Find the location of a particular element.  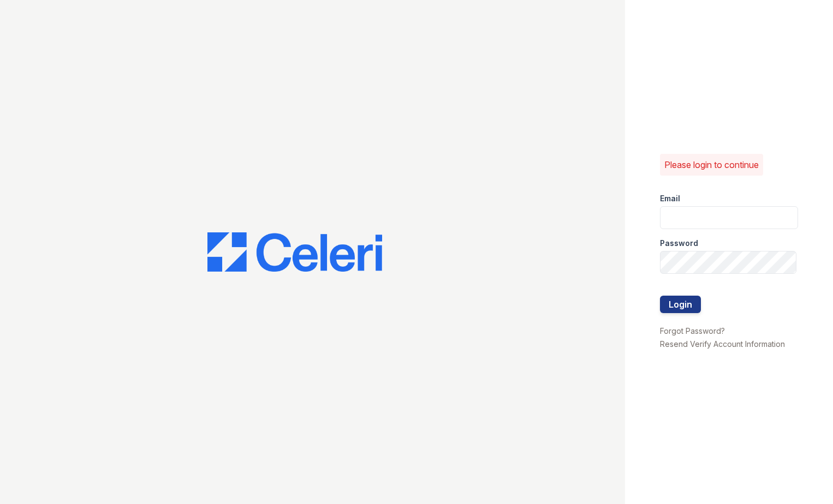

a: Forgot Password? is located at coordinates (692, 331).